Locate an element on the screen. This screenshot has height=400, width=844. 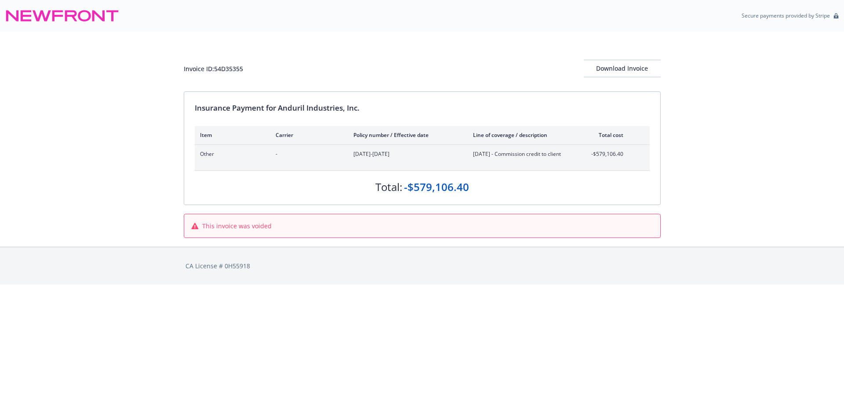
div: Total cost is located at coordinates (607, 135).